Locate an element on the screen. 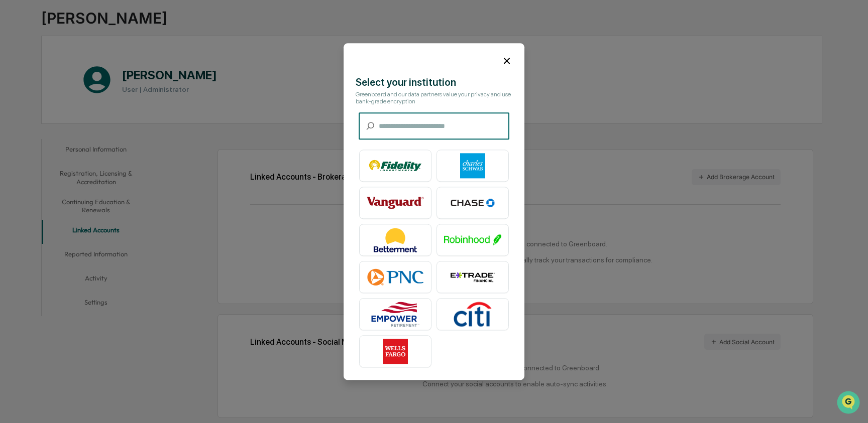 Image resolution: width=868 pixels, height=423 pixels. span: Pylon is located at coordinates (110, 174).